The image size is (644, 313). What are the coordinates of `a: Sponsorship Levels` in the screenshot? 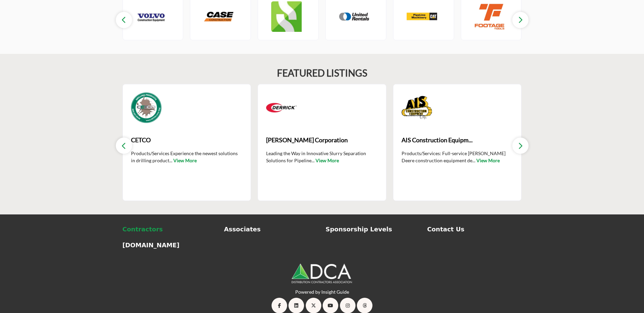 It's located at (373, 229).